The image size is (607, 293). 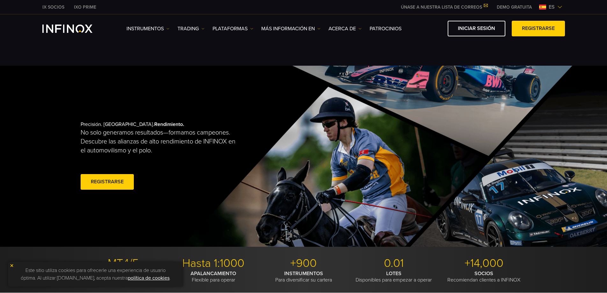 What do you see at coordinates (96, 274) in the screenshot?
I see `p: Este sitio utiliza cookies para ofrecerle una experiencia de usuario óptima. Al utilizar [DOMAIN_...` at bounding box center [96, 274].